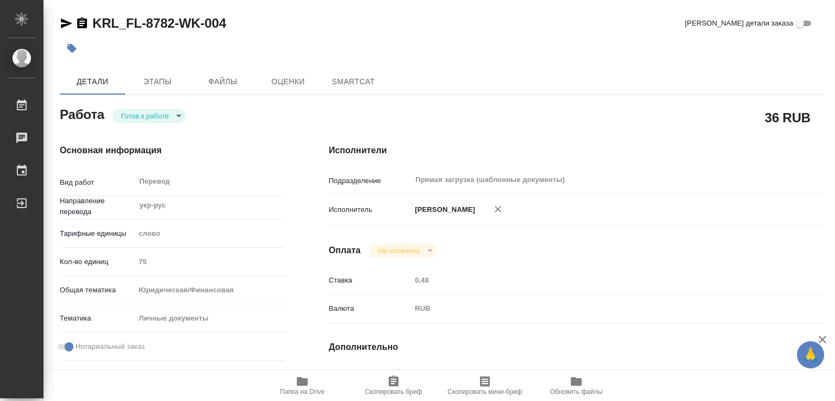 This screenshot has width=835, height=401. I want to click on button: Скопировать мини-бриф, so click(485, 386).